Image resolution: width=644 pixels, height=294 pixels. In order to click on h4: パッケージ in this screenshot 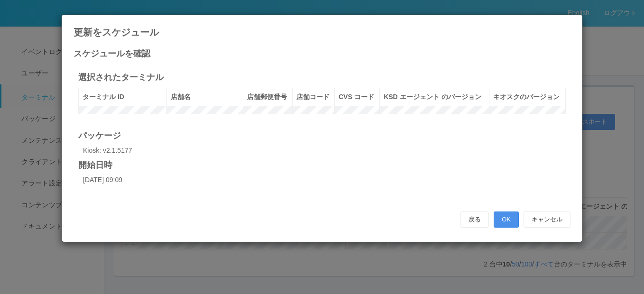, I will do `click(322, 136)`.